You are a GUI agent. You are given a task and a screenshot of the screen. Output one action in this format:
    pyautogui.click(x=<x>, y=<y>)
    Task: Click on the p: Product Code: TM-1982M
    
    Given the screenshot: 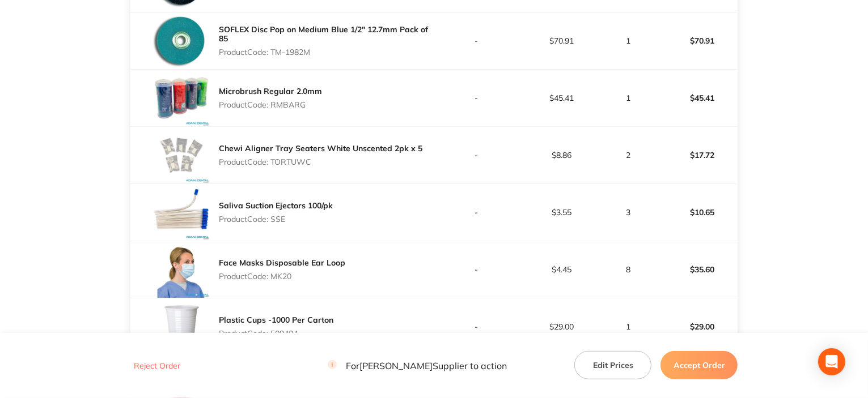 What is the action you would take?
    pyautogui.click(x=327, y=52)
    